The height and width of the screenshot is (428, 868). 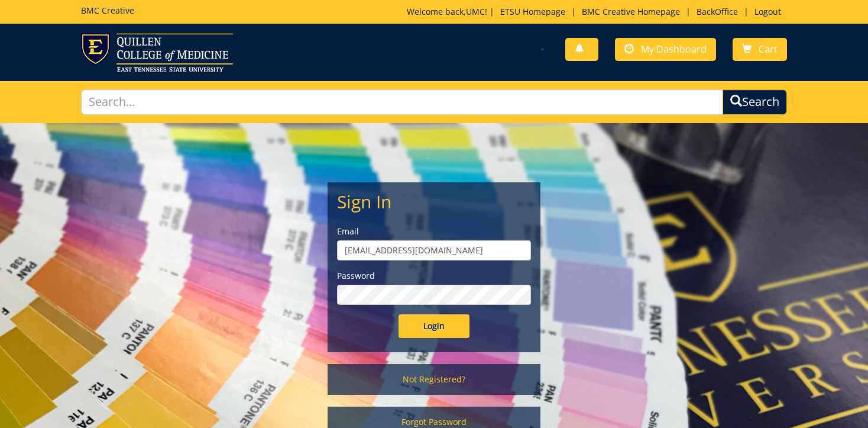 I want to click on a: Not Registered?, so click(x=434, y=380).